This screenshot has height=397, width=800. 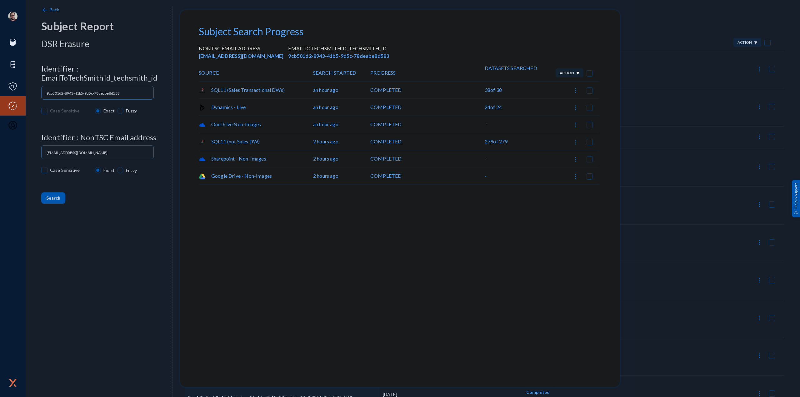 I want to click on span: of 24, so click(x=496, y=107).